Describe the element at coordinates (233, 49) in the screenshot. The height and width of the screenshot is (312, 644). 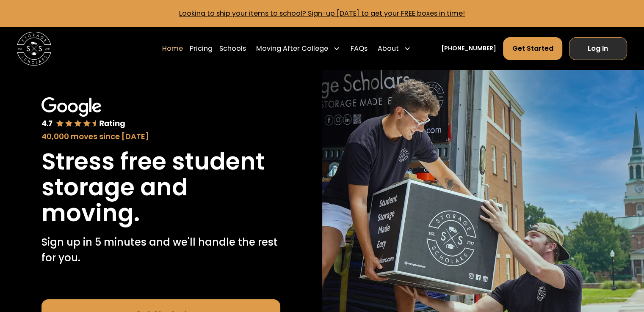
I see `a: Schools` at that location.